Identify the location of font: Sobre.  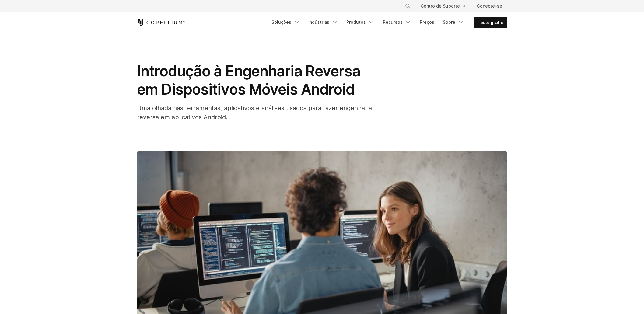
(449, 22).